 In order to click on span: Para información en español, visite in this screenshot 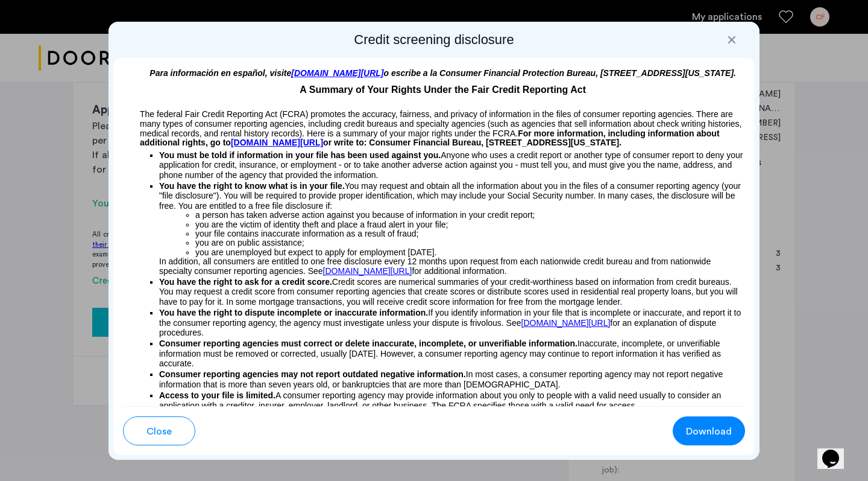, I will do `click(220, 73)`.